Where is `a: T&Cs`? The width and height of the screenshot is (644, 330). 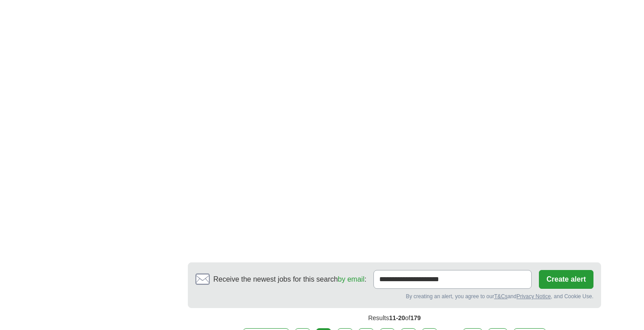
a: T&Cs is located at coordinates (501, 297).